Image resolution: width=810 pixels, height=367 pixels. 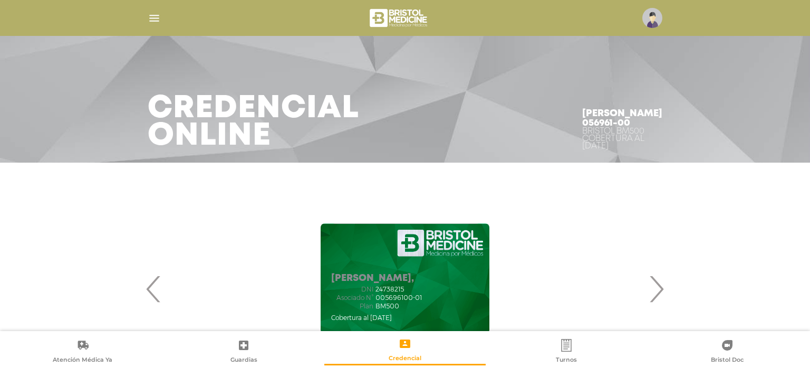 I want to click on span: Previous, so click(x=153, y=288).